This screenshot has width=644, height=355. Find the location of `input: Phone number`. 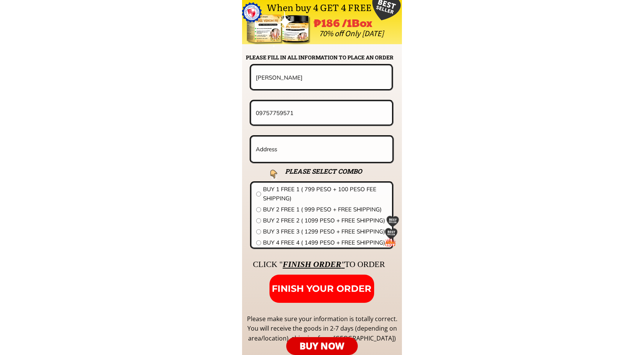

input: Phone number is located at coordinates (322, 113).